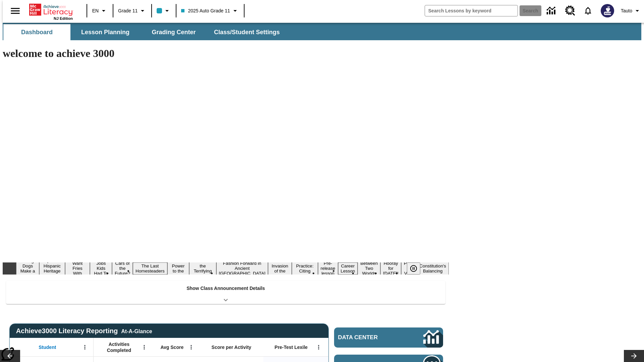 The width and height of the screenshot is (644, 362). I want to click on p: Show Class Announcement Details, so click(226, 289).